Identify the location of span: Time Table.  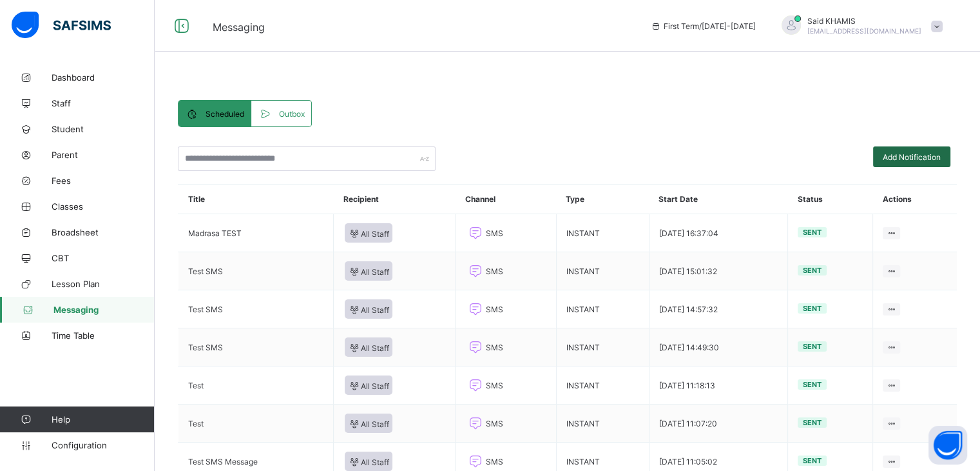
(103, 335).